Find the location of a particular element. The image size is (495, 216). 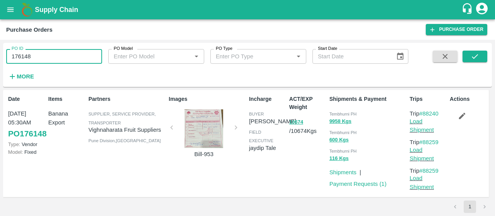

button: page 1 is located at coordinates (470, 207).